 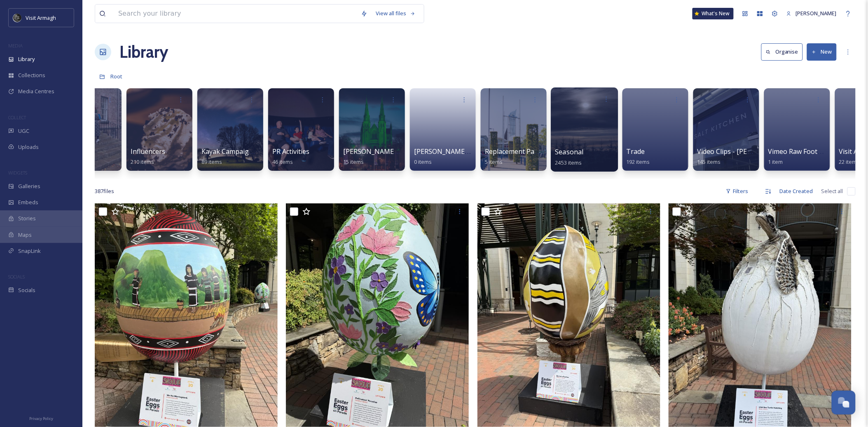 I want to click on span: SnapLink, so click(x=29, y=250).